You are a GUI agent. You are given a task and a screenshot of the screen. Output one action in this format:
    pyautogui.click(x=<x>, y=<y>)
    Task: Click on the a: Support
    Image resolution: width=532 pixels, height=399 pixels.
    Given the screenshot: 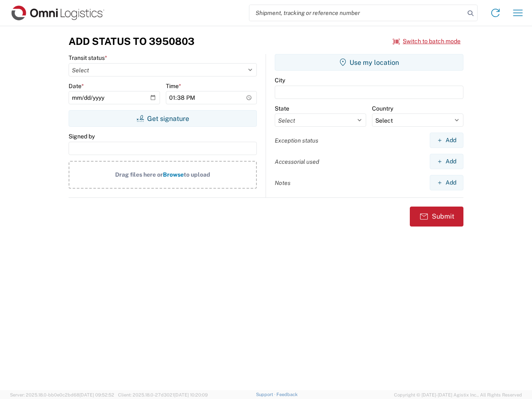 What is the action you would take?
    pyautogui.click(x=266, y=394)
    